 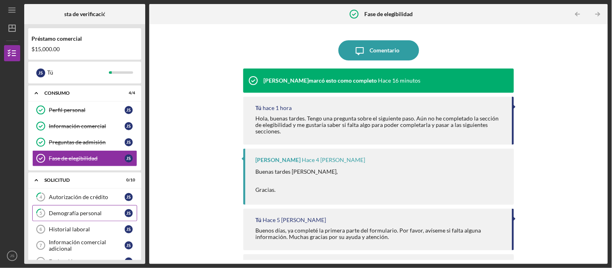 What do you see at coordinates (75, 213) in the screenshot?
I see `font: Demografía personal` at bounding box center [75, 213].